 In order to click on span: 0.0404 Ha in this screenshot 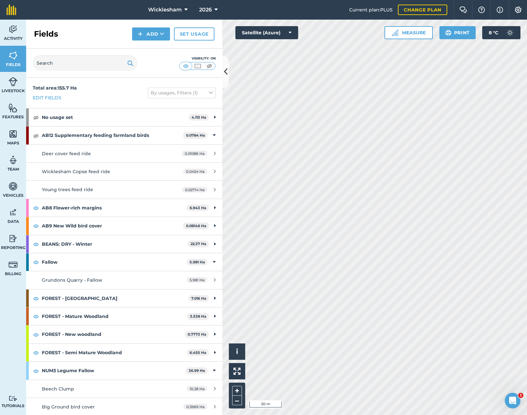, I will do `click(195, 171)`.